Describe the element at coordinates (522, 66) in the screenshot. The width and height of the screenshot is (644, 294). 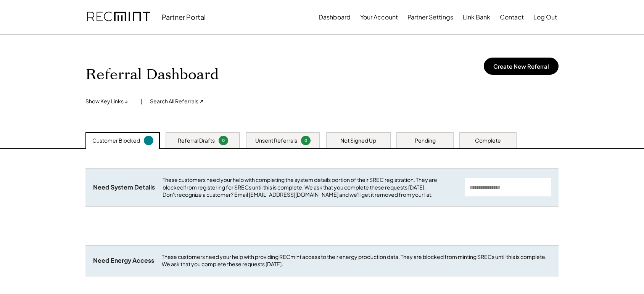
I see `button: Create New Referral` at that location.